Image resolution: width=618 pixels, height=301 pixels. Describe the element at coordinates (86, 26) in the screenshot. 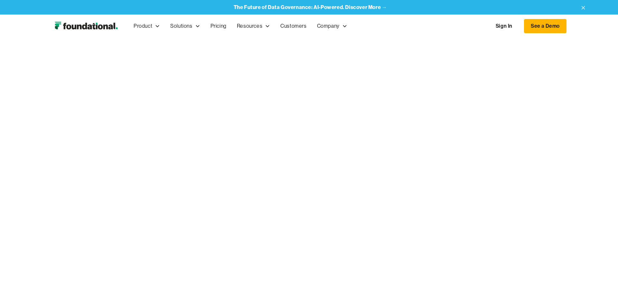

I see `img: Foundational Logo` at that location.